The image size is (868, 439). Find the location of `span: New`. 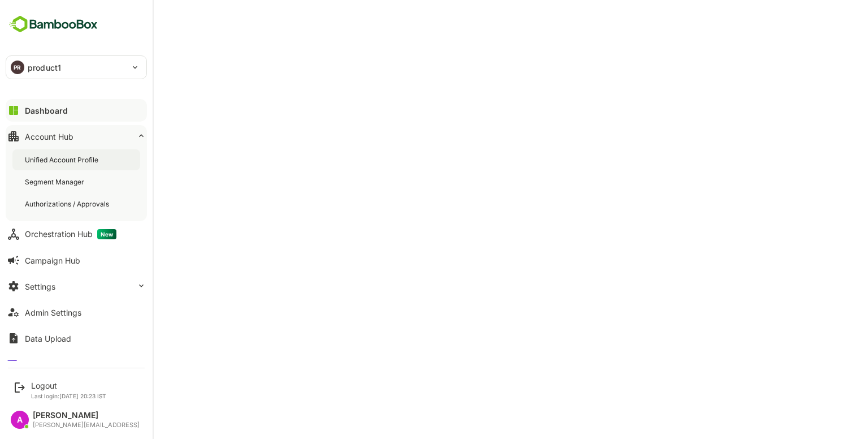

span: New is located at coordinates (107, 234).